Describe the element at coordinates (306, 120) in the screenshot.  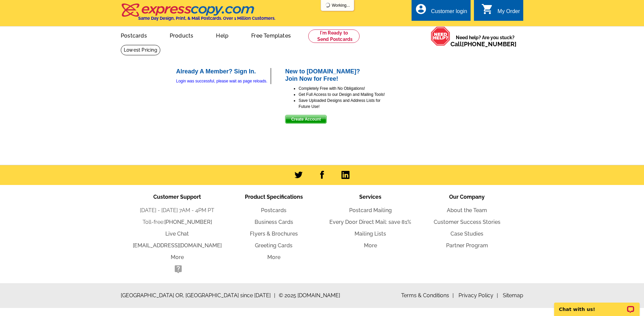
I see `button: Create Account` at that location.